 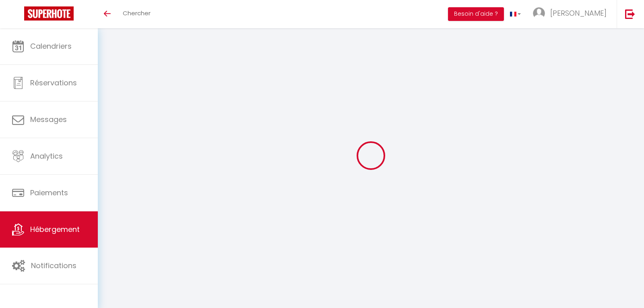 What do you see at coordinates (53, 266) in the screenshot?
I see `span: Notifications` at bounding box center [53, 266].